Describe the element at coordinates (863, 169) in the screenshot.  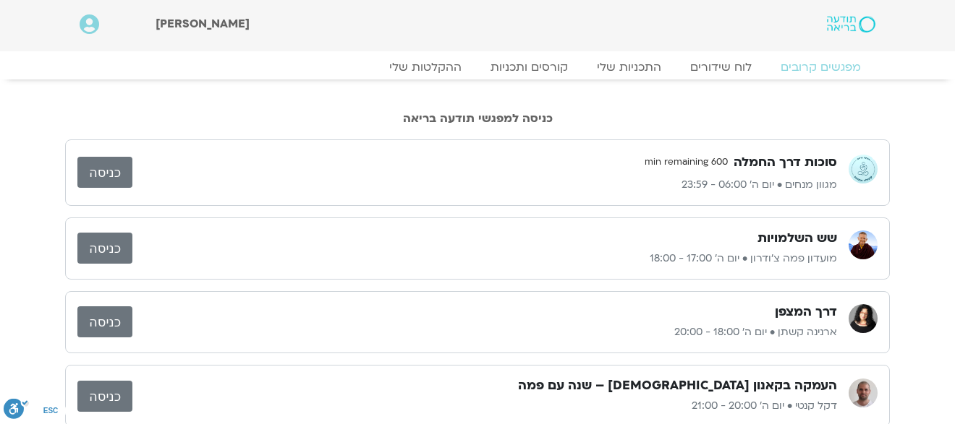
I see `img: מגוון מנחים` at that location.